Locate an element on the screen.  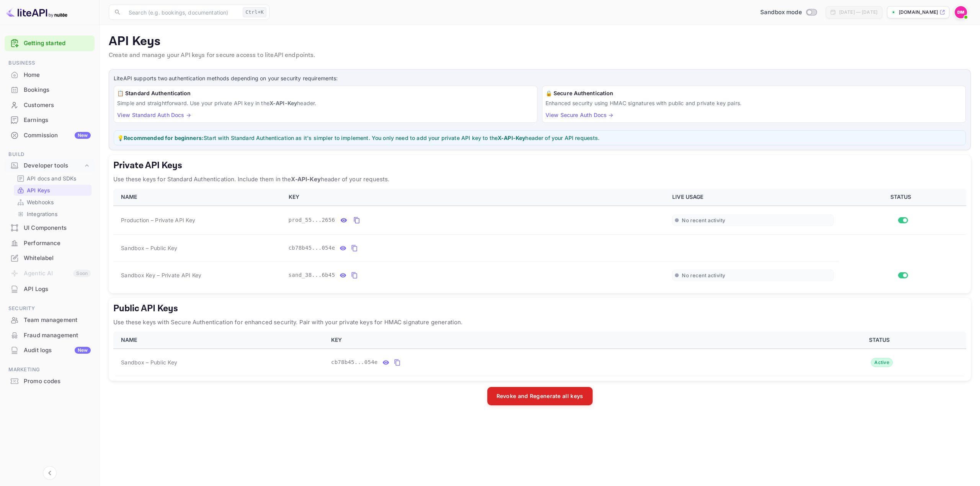
span: Sandbox Key – Private API Key is located at coordinates (161, 275).